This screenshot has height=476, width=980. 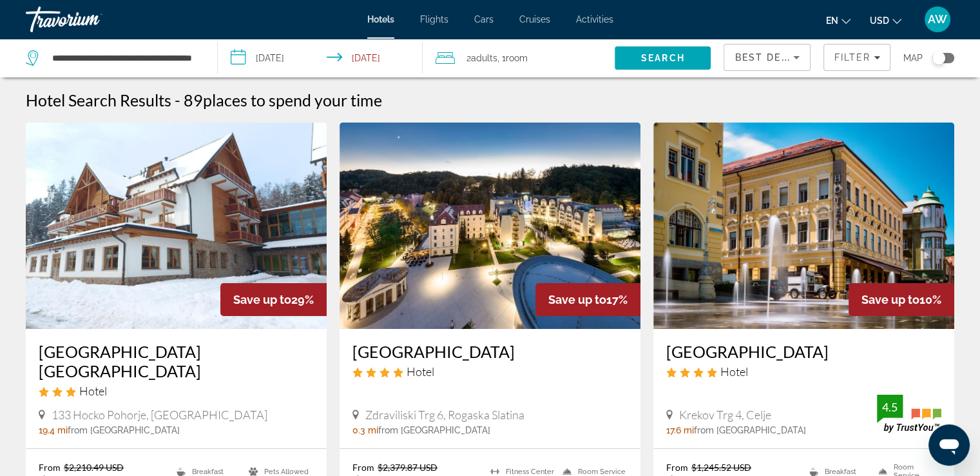 I want to click on div: 10%, so click(x=902, y=299).